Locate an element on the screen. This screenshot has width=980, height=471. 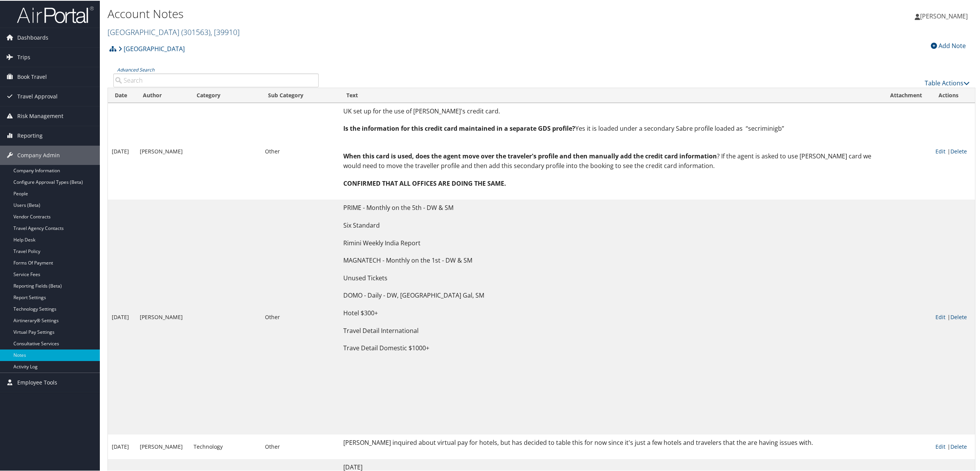
img: airportal-logo.png is located at coordinates (55, 14).